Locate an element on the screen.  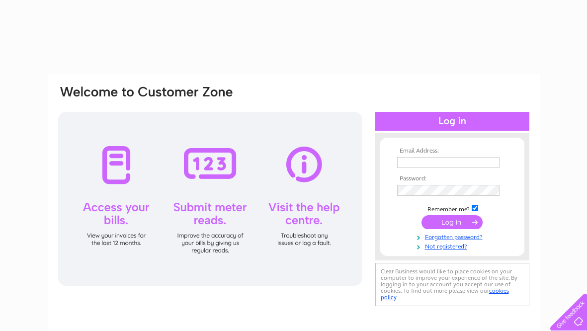
div: Clear Business would like to place cookies on your computer to improve your experience of the sit... is located at coordinates (452, 284).